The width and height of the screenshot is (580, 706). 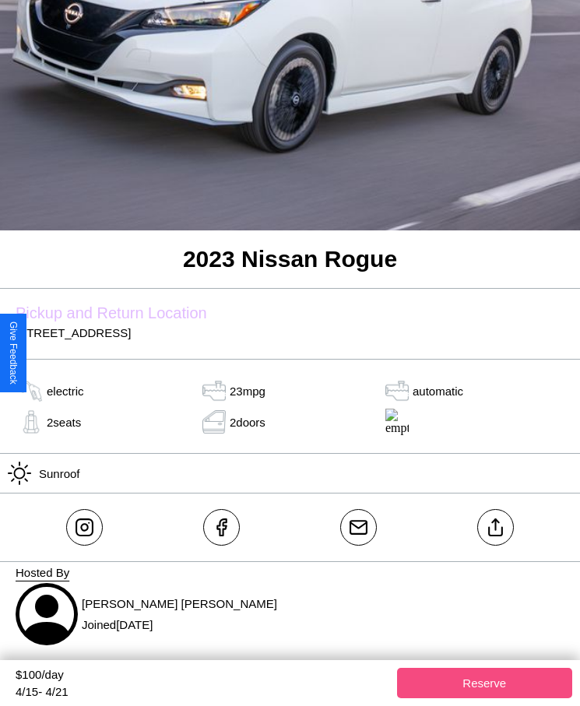 I want to click on p: electric, so click(x=65, y=391).